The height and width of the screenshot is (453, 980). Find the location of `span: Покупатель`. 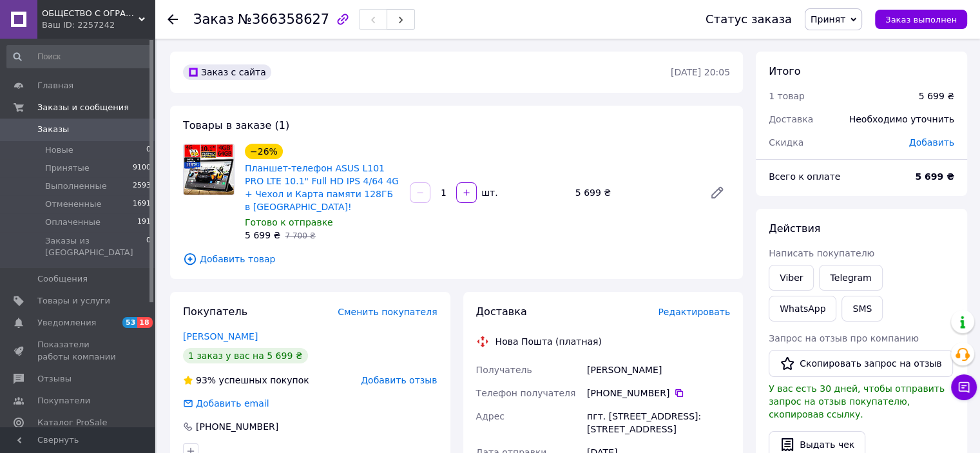

span: Покупатель is located at coordinates (215, 311).